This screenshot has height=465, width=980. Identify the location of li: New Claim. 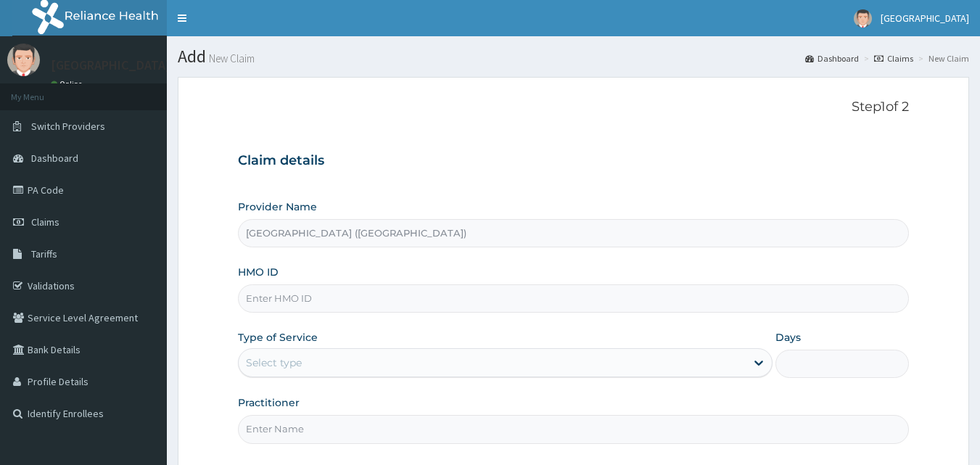
(942, 58).